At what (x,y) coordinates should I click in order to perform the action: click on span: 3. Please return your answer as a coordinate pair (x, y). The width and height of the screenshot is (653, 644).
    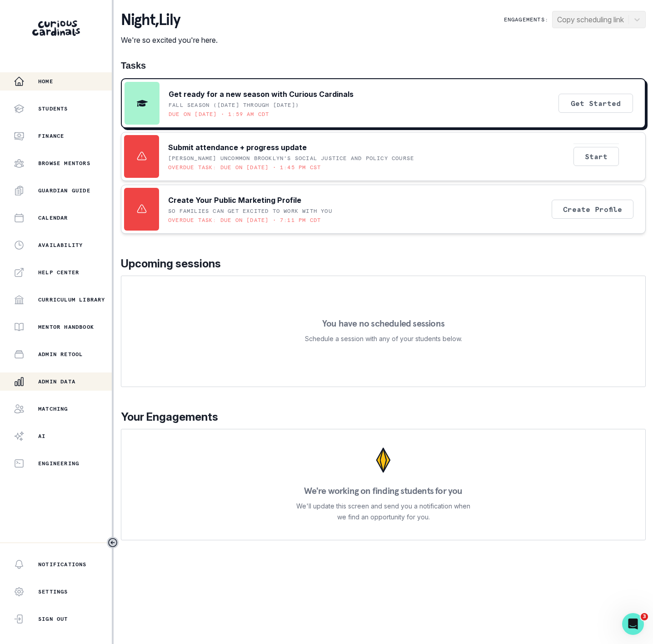
    Looking at the image, I should click on (645, 616).